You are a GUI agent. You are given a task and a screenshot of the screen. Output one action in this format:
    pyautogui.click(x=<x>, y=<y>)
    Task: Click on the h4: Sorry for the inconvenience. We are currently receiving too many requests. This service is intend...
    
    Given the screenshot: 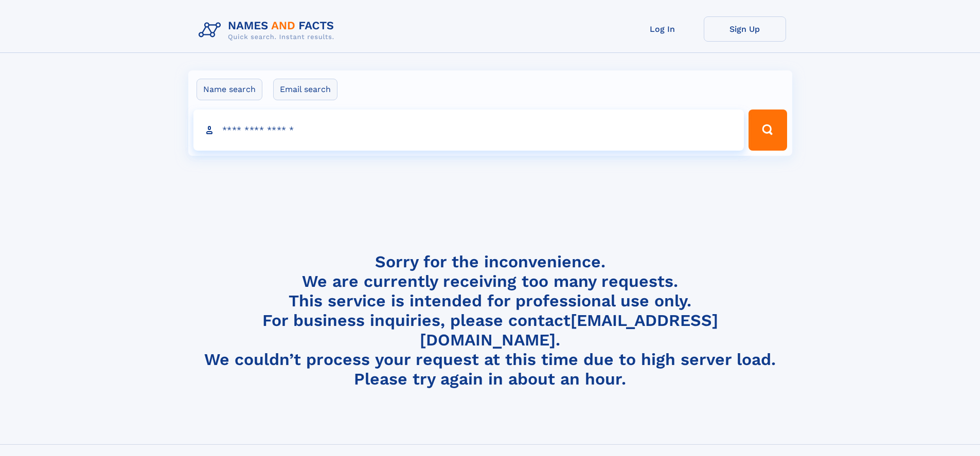 What is the action you would take?
    pyautogui.click(x=490, y=320)
    